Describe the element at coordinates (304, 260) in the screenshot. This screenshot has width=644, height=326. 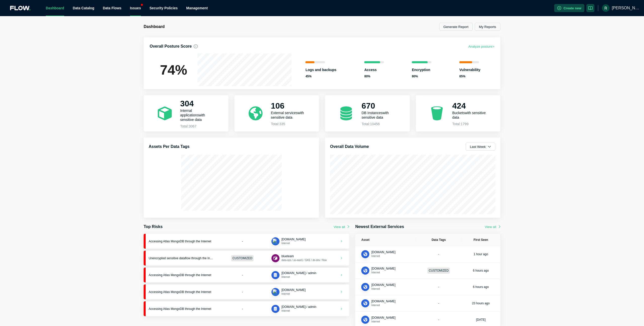
I see `span: data-ops / us-east1 / GKE / de-dev / flow` at that location.